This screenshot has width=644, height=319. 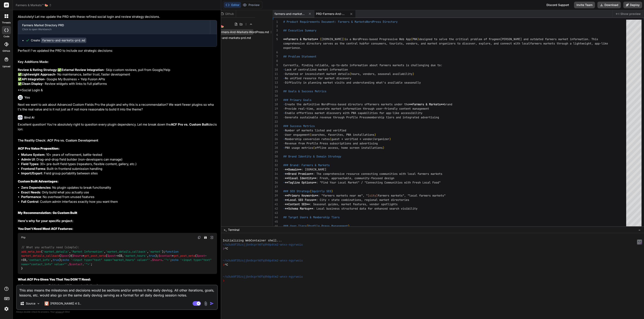 What do you see at coordinates (276, 144) in the screenshot?
I see `div: 27` at bounding box center [276, 144].